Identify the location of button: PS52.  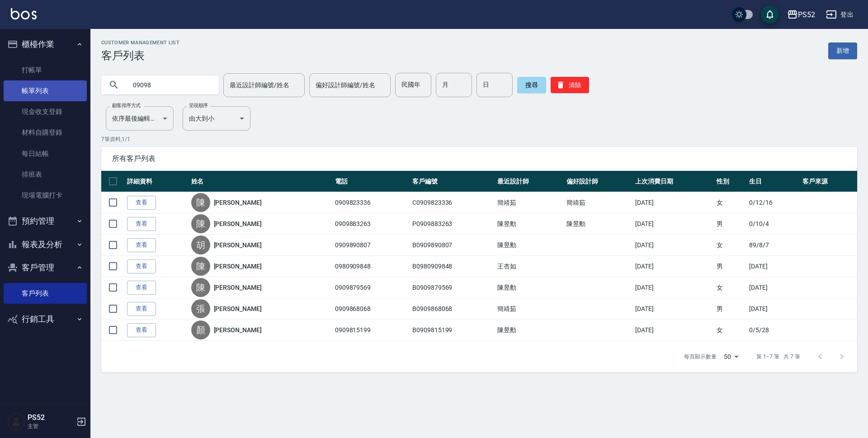
(800, 15).